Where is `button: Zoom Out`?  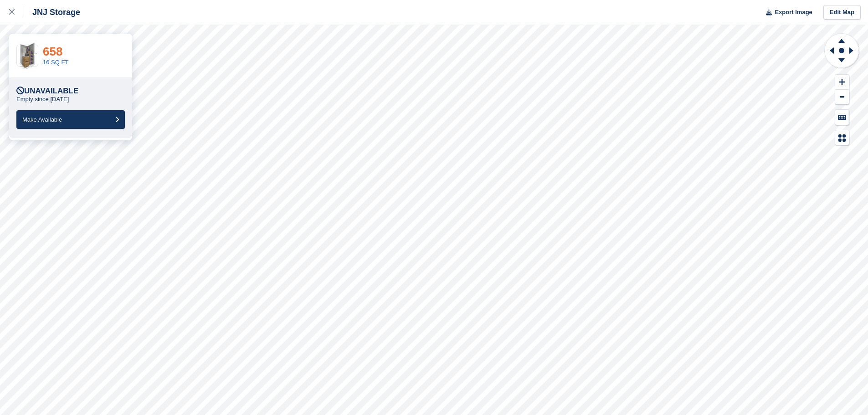 button: Zoom Out is located at coordinates (842, 97).